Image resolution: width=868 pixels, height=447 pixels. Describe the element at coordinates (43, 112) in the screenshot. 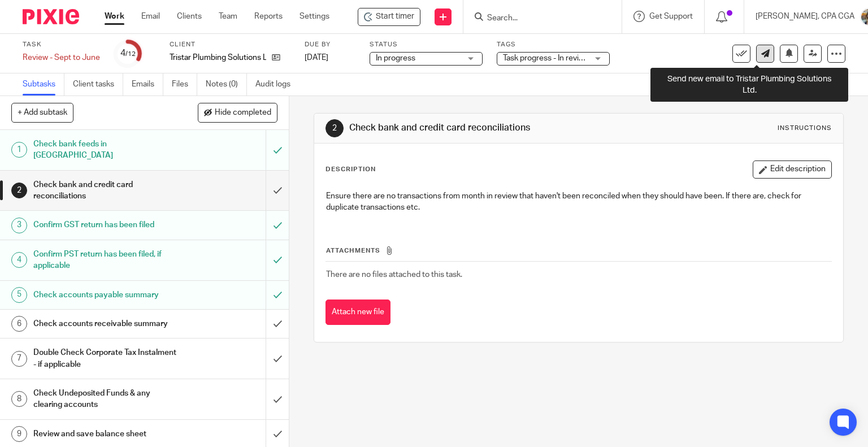

I see `button: + Add subtask` at that location.